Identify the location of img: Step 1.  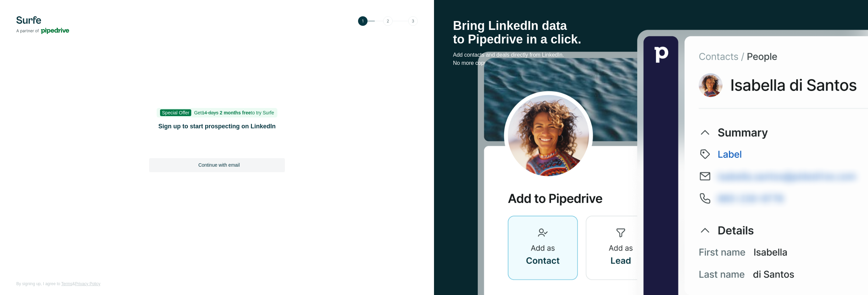
(388, 21).